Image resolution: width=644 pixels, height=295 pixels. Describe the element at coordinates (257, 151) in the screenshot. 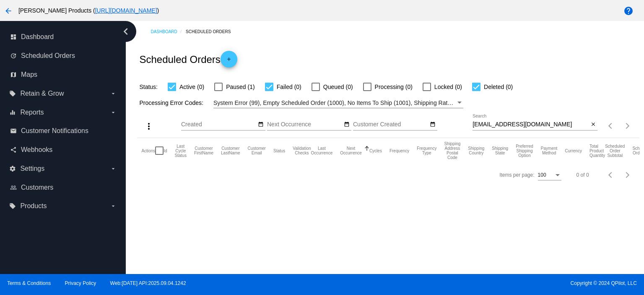

I see `button: Change sorting for CustomerEmail` at that location.